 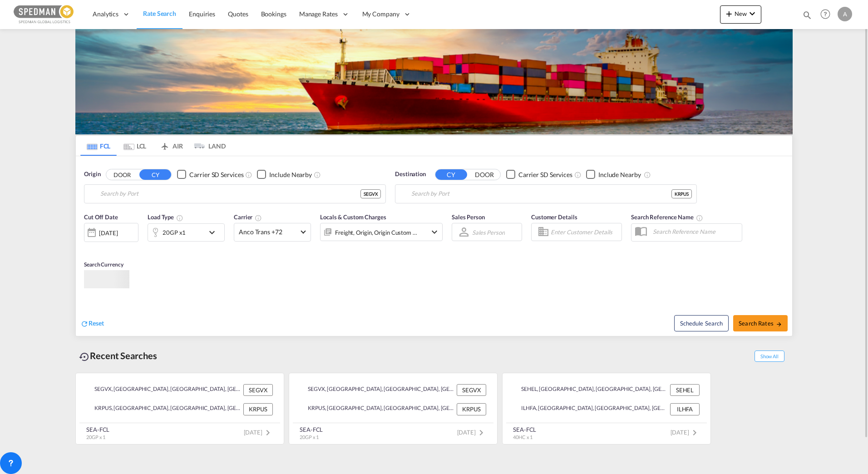 What do you see at coordinates (99, 146) in the screenshot?
I see `md-tab-item: FCL` at bounding box center [99, 146].